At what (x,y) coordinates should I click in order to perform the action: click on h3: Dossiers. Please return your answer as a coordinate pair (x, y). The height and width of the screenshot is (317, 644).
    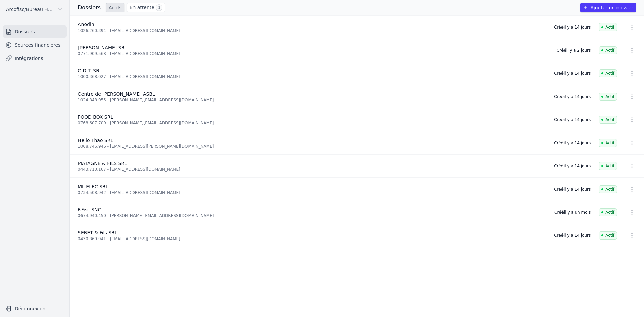
    Looking at the image, I should click on (89, 8).